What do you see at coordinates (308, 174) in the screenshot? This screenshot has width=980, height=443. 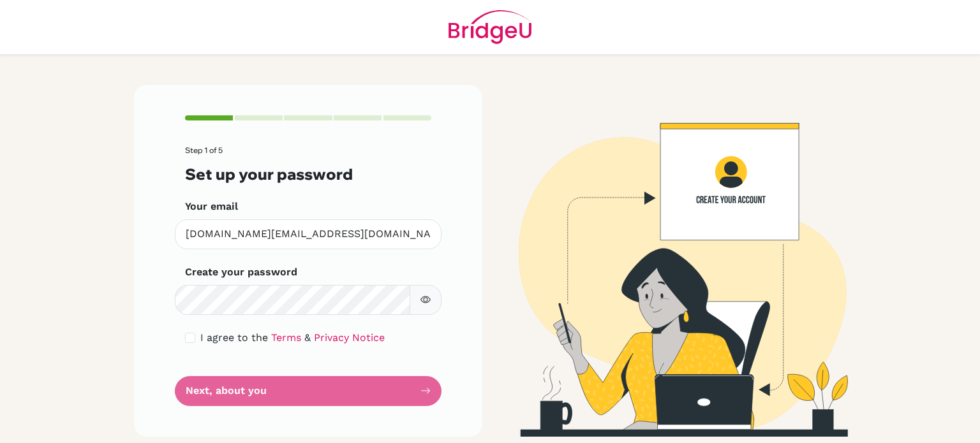 I see `h3: Set up your password` at bounding box center [308, 174].